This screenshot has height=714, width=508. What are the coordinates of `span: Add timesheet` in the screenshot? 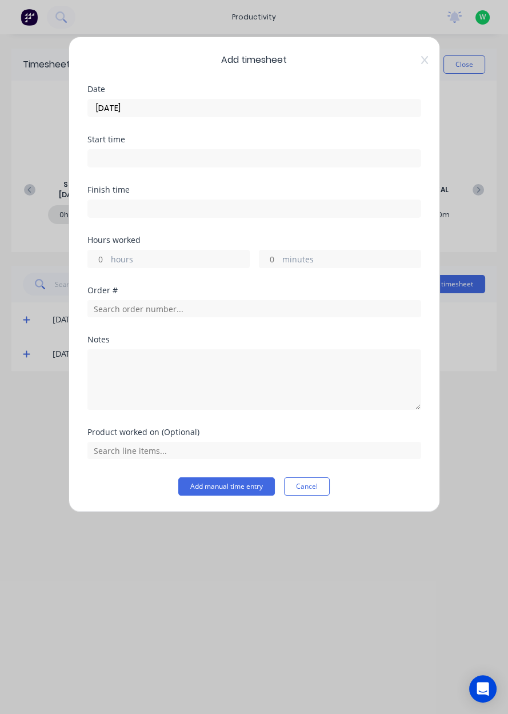 It's located at (254, 60).